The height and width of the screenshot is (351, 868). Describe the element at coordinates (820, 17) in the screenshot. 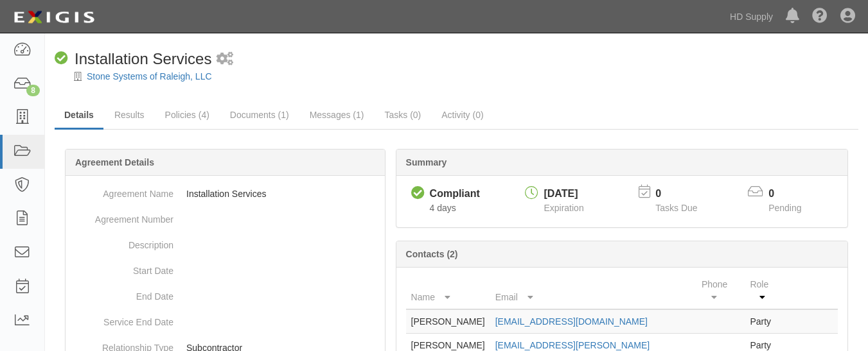

I see `i: Help Center - Complianz` at that location.